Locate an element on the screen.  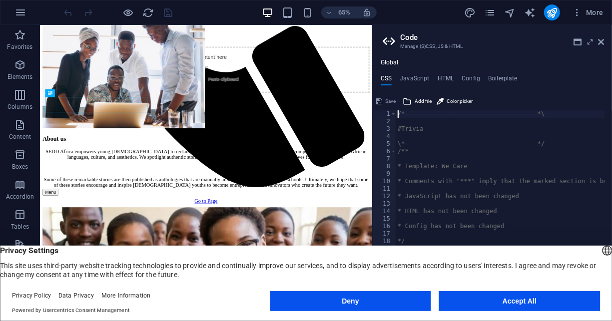
h4: Global is located at coordinates (390, 63).